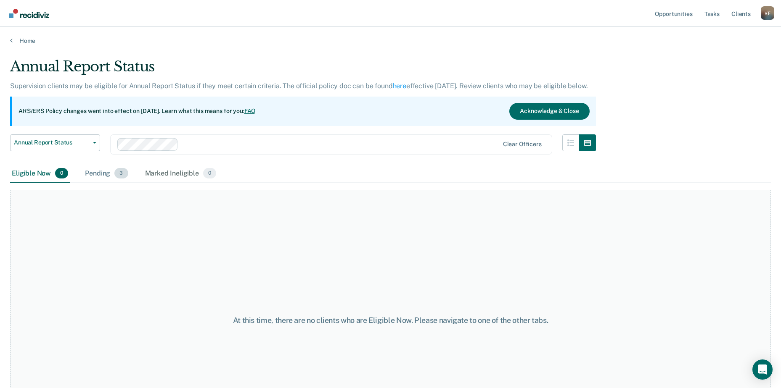 Image resolution: width=781 pixels, height=388 pixels. I want to click on div: Open Intercom Messenger, so click(762, 370).